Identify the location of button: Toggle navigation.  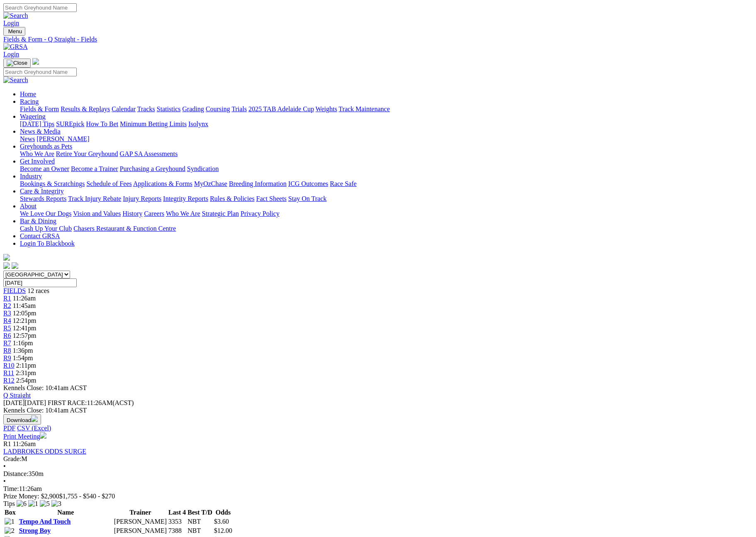
(17, 63).